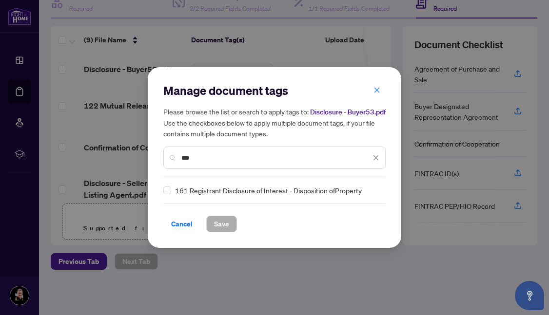 The image size is (549, 315). What do you see at coordinates (274, 122) in the screenshot?
I see `h5: Please browse the list or search to apply tags to: Use the checkboxes below to apply multiple doc...` at bounding box center [274, 122].